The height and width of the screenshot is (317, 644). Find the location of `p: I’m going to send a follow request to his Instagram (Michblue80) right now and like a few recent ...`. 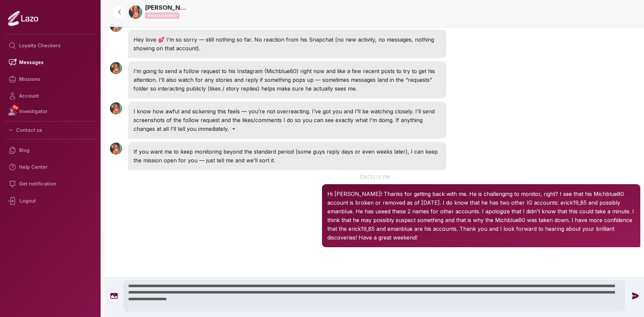

p: I’m going to send a follow request to his Instagram (Michblue80) right now and like a few recent ... is located at coordinates (287, 80).